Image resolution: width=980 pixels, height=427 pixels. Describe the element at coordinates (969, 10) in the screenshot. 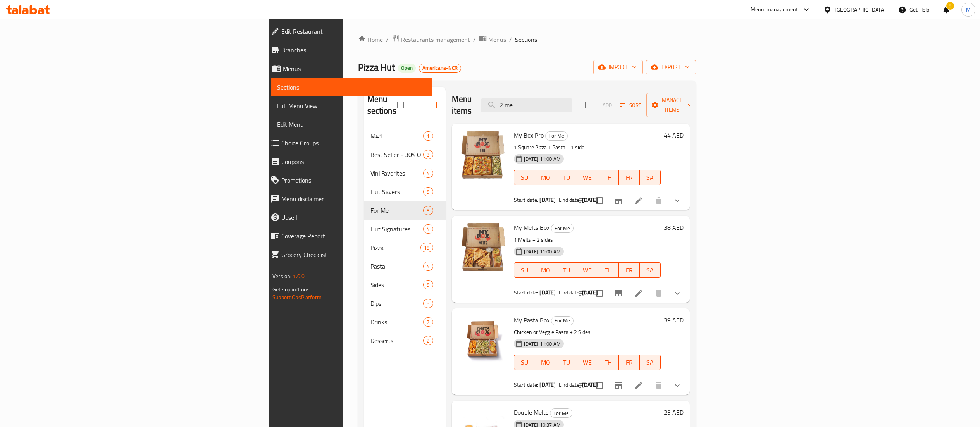

I see `span: M` at that location.